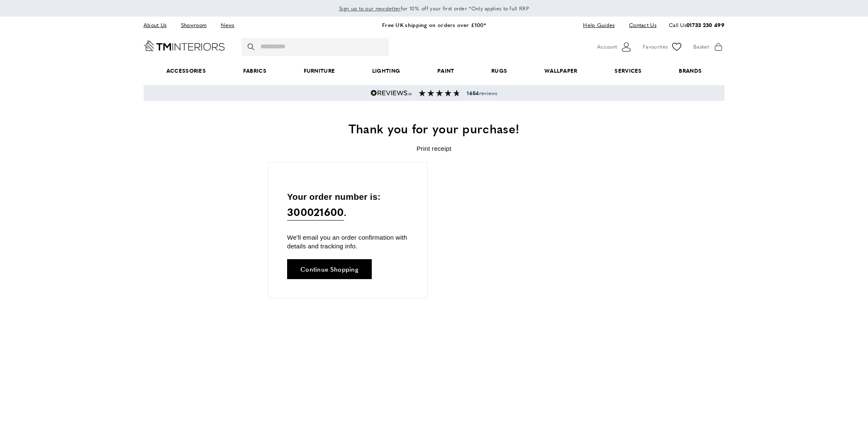  Describe the element at coordinates (639, 25) in the screenshot. I see `a: Contact Us` at that location.